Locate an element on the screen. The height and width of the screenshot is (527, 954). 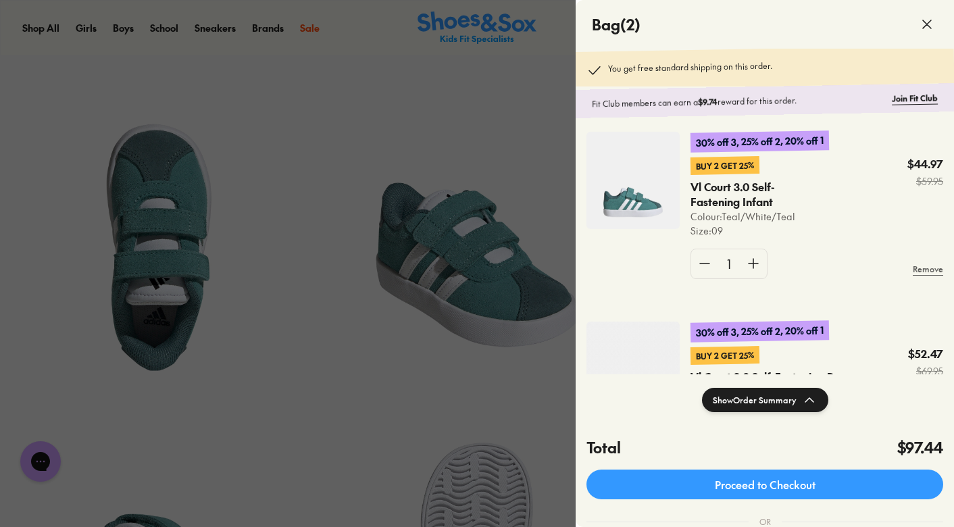
h4: $97.44 is located at coordinates (920, 447).